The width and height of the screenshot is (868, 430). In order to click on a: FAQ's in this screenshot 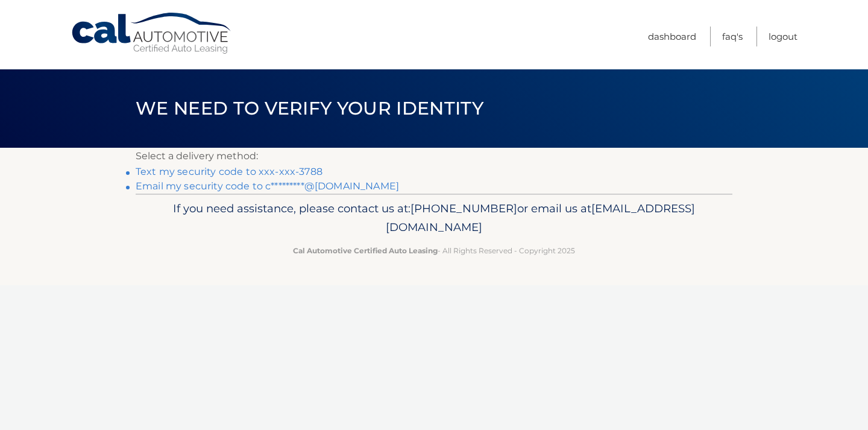, I will do `click(733, 36)`.